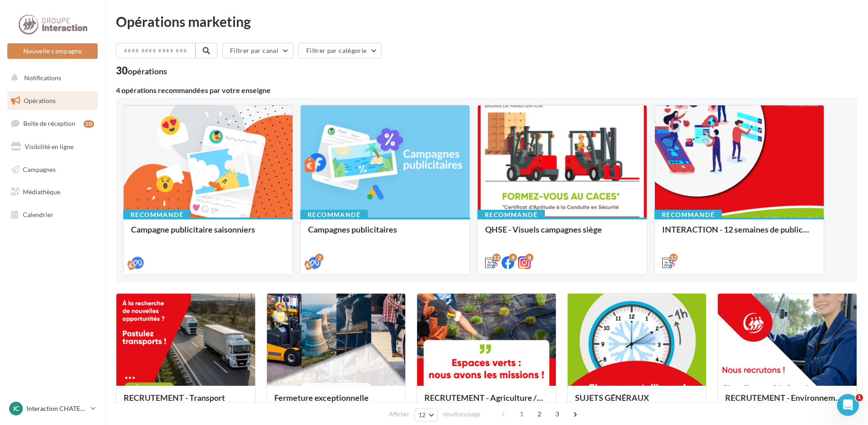  Describe the element at coordinates (787, 403) in the screenshot. I see `div: RECRUTEMENT - Environnement` at that location.